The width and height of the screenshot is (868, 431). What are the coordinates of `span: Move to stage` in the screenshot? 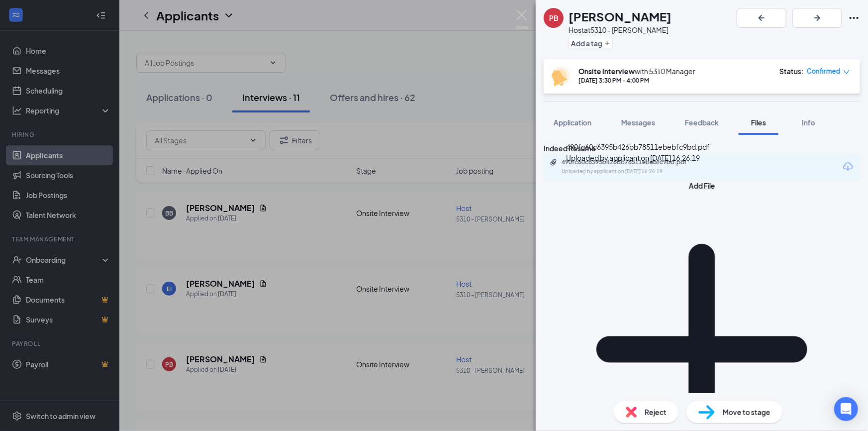 It's located at (746, 412).